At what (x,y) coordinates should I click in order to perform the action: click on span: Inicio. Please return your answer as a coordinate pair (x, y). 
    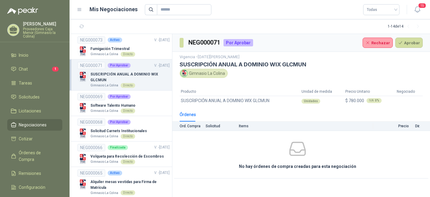
    Looking at the image, I should click on (24, 55).